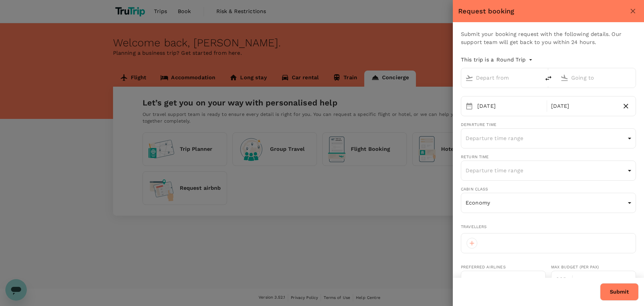  Describe the element at coordinates (548, 189) in the screenshot. I see `div: Cabin class` at that location.